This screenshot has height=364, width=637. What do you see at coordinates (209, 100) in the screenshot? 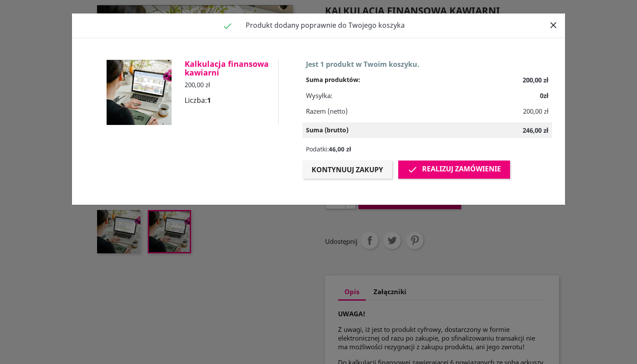
I see `strong: 1` at bounding box center [209, 100].